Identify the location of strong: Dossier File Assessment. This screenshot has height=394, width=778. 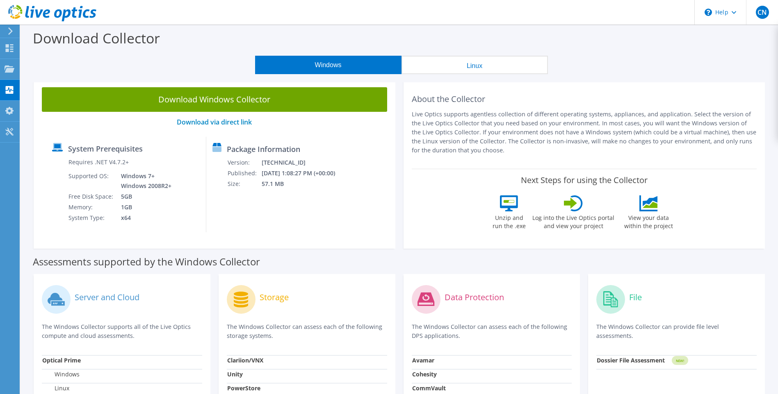
(631, 360).